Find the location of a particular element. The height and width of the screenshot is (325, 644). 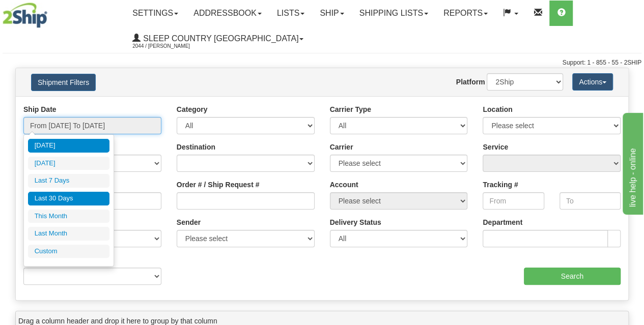

div: Support: 1 - 855 - 55 - 2SHIP is located at coordinates (322, 63).